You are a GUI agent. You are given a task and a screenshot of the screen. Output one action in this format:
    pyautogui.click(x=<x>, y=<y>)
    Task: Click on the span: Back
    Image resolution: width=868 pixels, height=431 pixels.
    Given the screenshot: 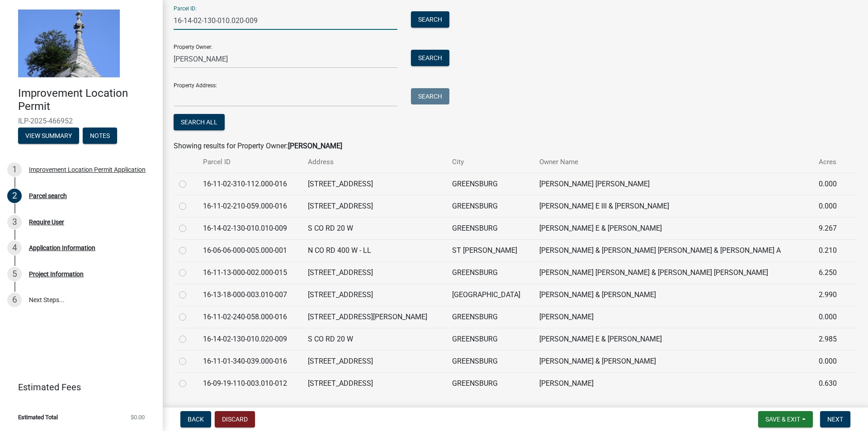 What is the action you would take?
    pyautogui.click(x=196, y=419)
    